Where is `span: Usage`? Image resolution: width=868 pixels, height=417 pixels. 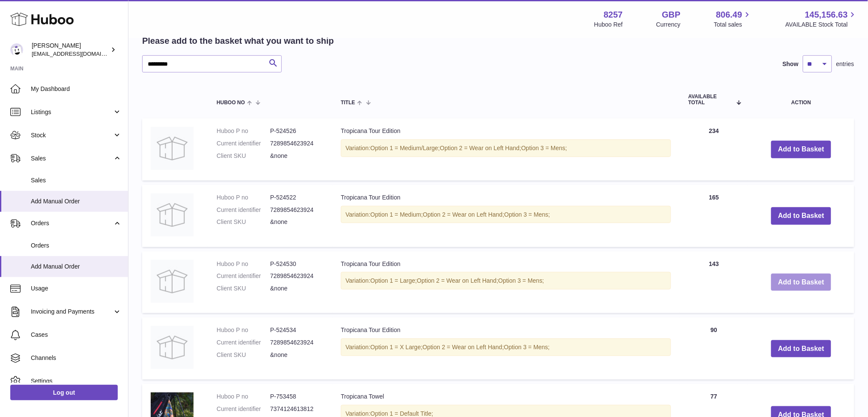
span: Usage is located at coordinates (76, 288).